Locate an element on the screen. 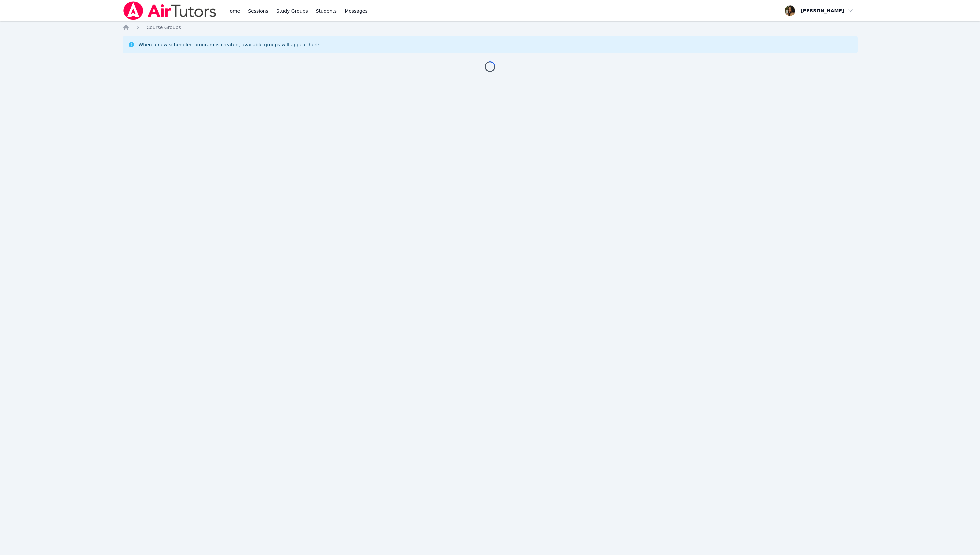 Image resolution: width=980 pixels, height=555 pixels. nav: Breadcrumb is located at coordinates (490, 27).